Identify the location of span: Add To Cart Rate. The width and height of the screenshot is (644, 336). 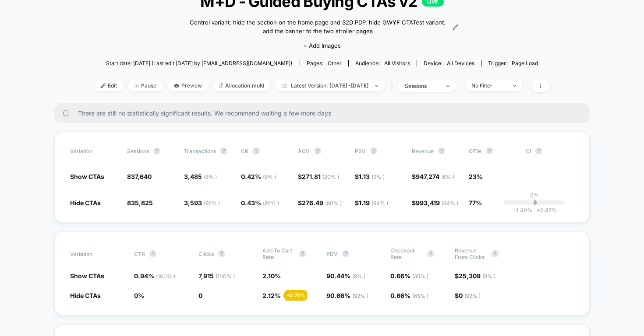
(278, 254).